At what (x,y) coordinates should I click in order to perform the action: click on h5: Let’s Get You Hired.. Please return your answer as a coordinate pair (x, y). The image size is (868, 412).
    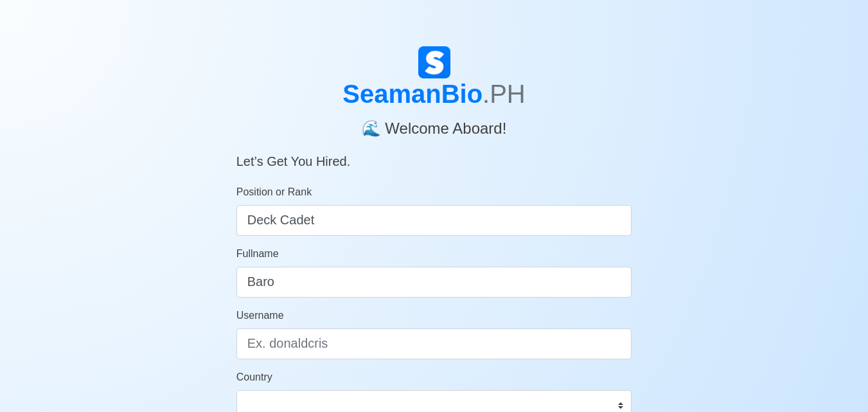
    Looking at the image, I should click on (434, 154).